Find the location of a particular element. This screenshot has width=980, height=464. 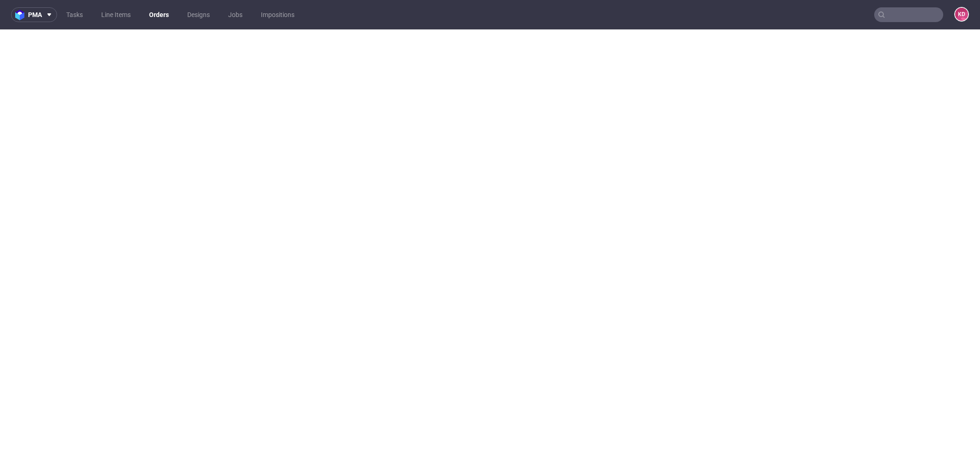

a: Line Items is located at coordinates (116, 15).